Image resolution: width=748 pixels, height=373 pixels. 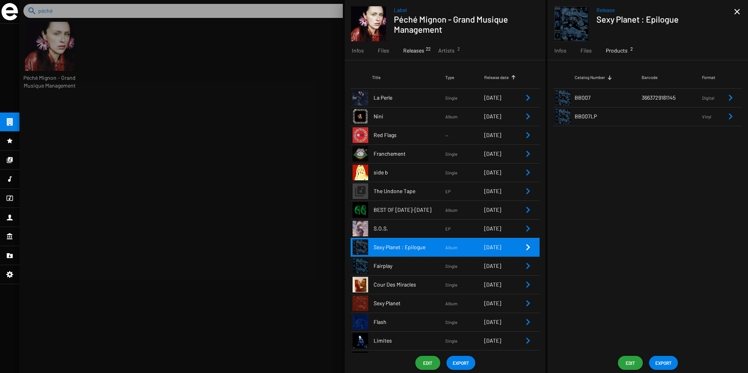 What do you see at coordinates (662, 19) in the screenshot?
I see `h1: Sexy Planet : Epilogue` at bounding box center [662, 19].